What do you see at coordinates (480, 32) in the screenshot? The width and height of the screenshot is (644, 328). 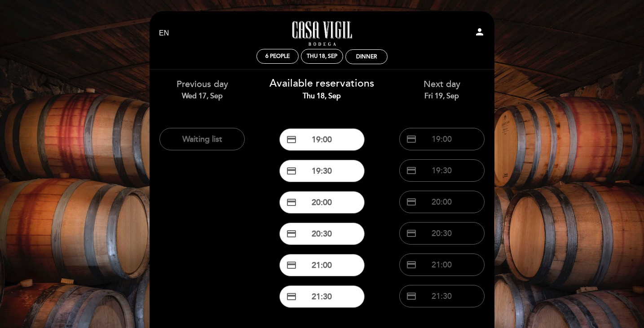 I see `i: person` at bounding box center [480, 32].